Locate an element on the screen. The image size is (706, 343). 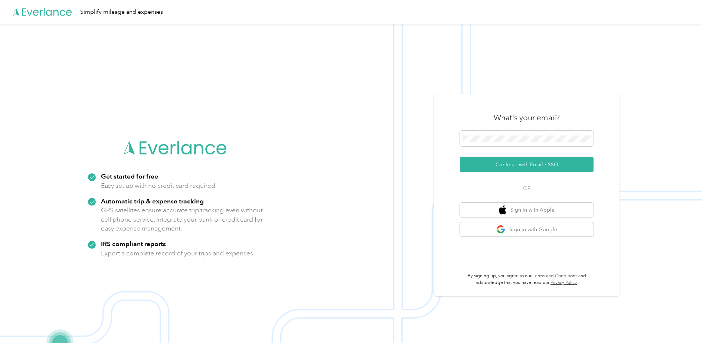
p: Export a complete record of your trips and expenses. is located at coordinates (178, 253).